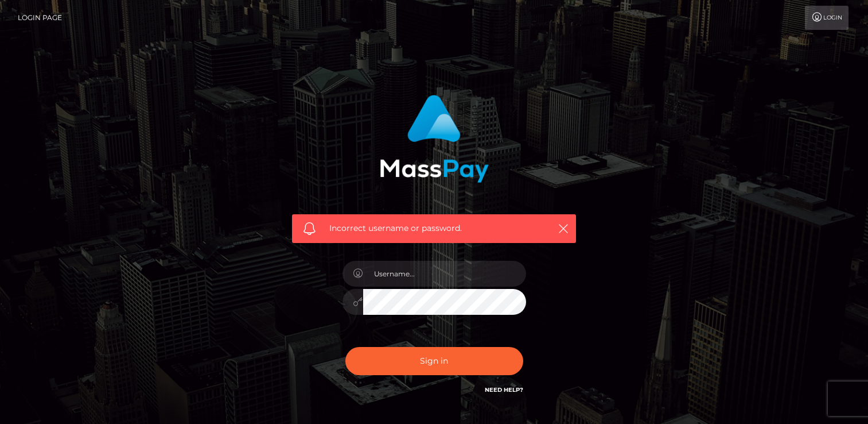  What do you see at coordinates (504, 389) in the screenshot?
I see `a: Need Help?` at bounding box center [504, 389].